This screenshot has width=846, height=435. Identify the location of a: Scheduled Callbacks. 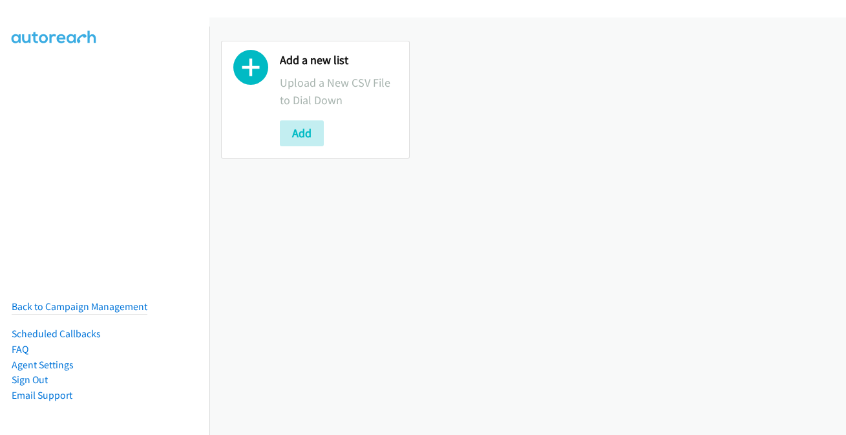
(56, 333).